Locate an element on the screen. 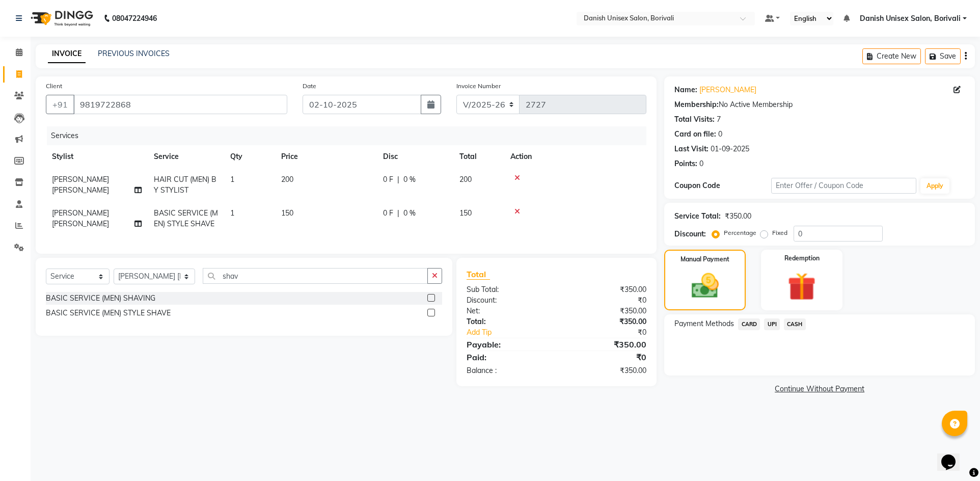 The image size is (980, 481). th: Service is located at coordinates (186, 156).